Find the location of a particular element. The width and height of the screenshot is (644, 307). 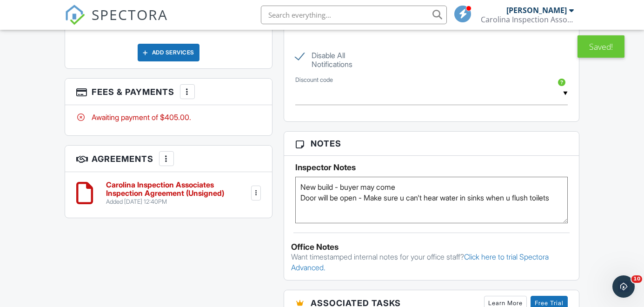

p: Want timestamped internal notes for your office staff? is located at coordinates (432, 262).